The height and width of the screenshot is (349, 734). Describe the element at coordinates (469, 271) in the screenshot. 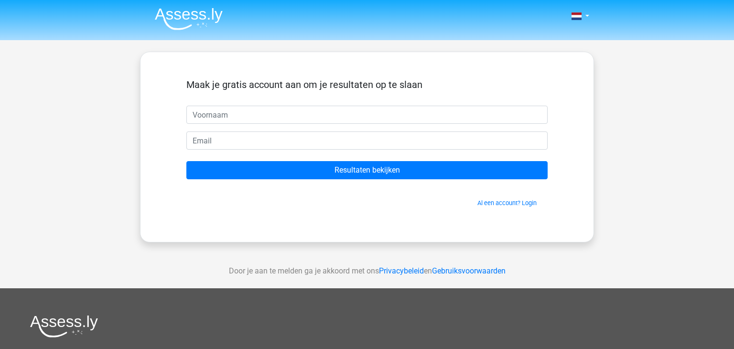

I see `a: Gebruiksvoorwaarden` at that location.